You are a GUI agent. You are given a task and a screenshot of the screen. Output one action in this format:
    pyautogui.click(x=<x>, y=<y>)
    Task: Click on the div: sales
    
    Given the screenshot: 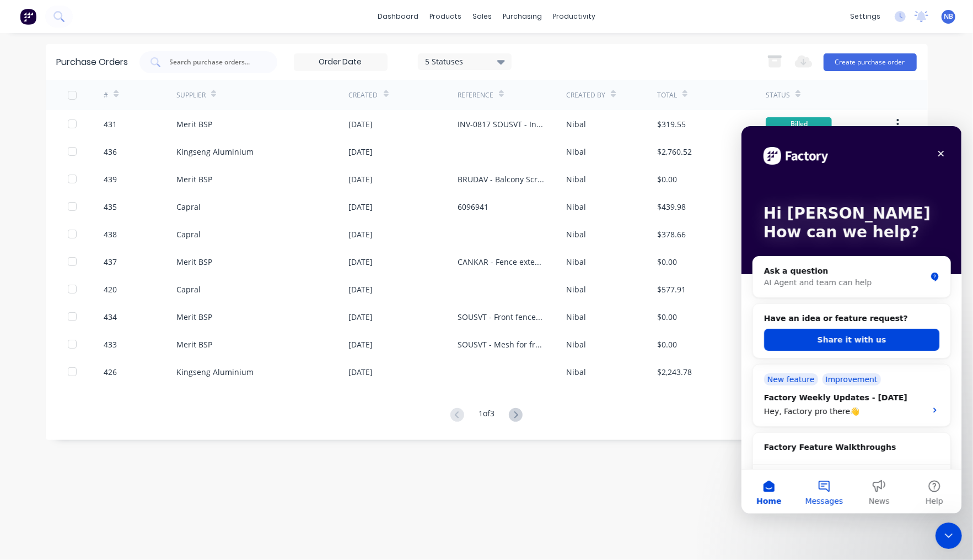 What is the action you would take?
    pyautogui.click(x=482, y=16)
    